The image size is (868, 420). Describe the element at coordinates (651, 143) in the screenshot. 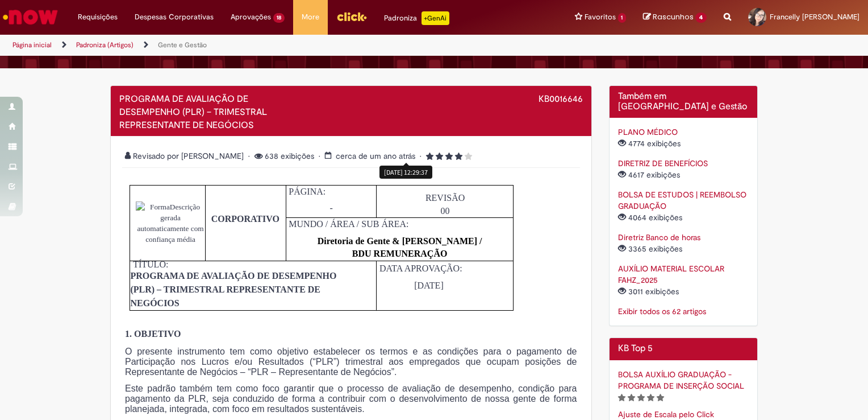

I see `span: 4774 exibições` at that location.